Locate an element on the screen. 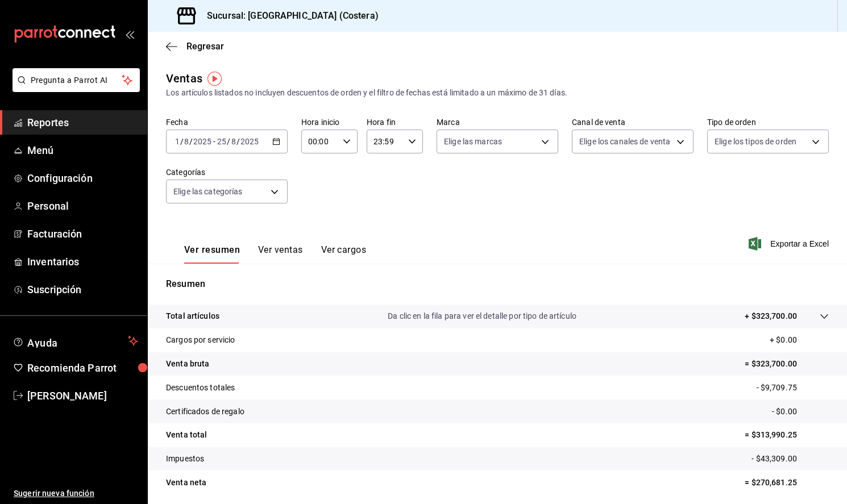 The height and width of the screenshot is (504, 847). p: Venta total is located at coordinates (187, 435).